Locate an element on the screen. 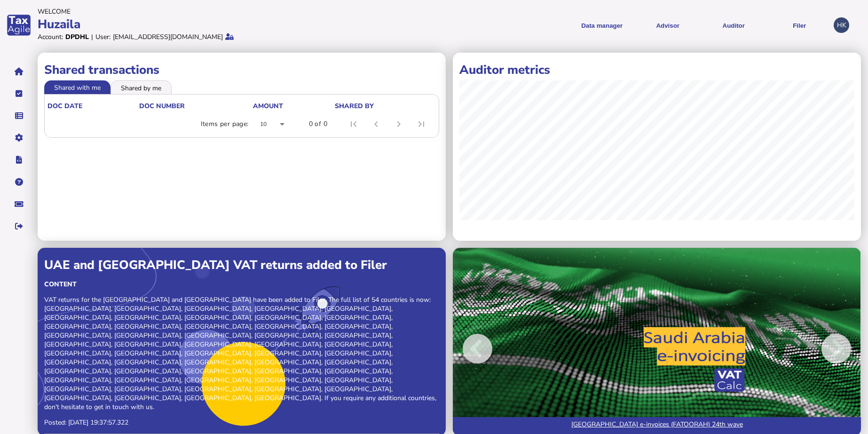 The image size is (868, 434). button: Manage settings is located at coordinates (19, 138).